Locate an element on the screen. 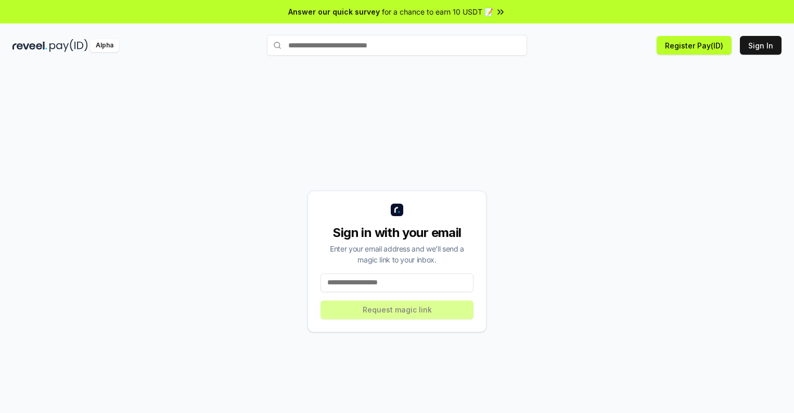 The height and width of the screenshot is (413, 794). span: for a chance to earn 10 USDT 📝 is located at coordinates (438, 11).